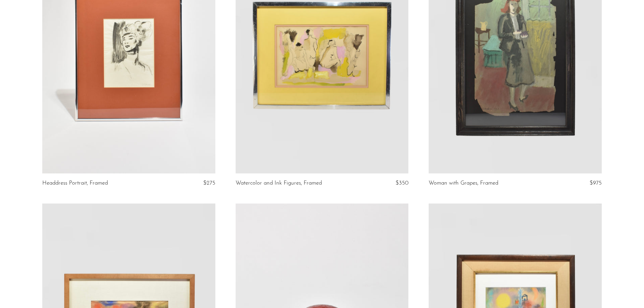 This screenshot has height=308, width=644. Describe the element at coordinates (463, 183) in the screenshot. I see `a: Woman with Grapes, Framed` at that location.